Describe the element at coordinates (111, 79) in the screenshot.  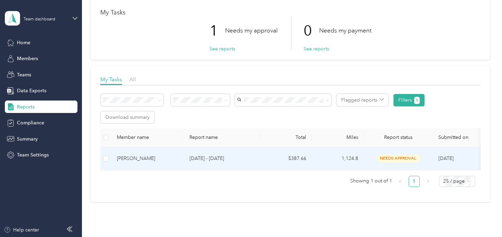
I see `span: My Tasks` at that location.